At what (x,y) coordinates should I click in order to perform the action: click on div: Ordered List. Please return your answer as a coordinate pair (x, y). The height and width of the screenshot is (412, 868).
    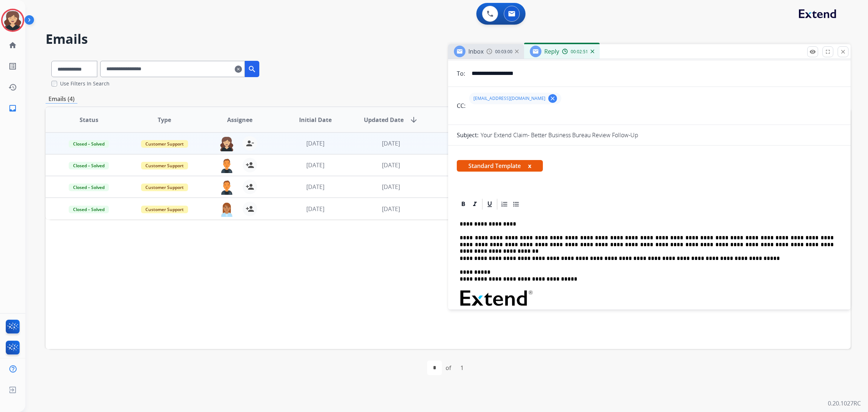
    Looking at the image, I should click on (505, 204).